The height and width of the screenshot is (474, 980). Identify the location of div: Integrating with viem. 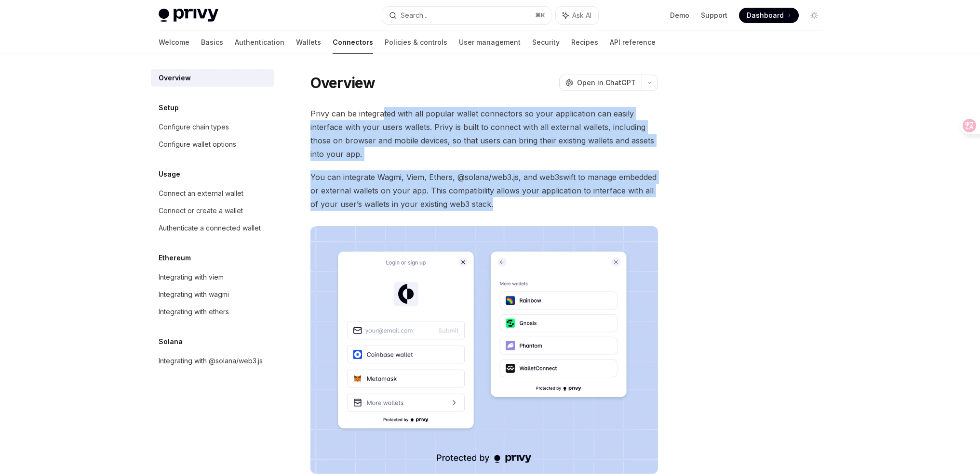
(191, 278).